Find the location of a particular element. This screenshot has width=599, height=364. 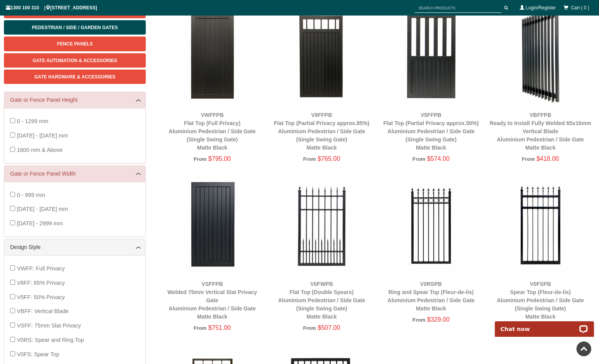

a: V0FWPBFlat Top (Double Spears)Aluminium Pedestrian / Side Gate (Single Swing Gate)Matte Black is located at coordinates (321, 300).